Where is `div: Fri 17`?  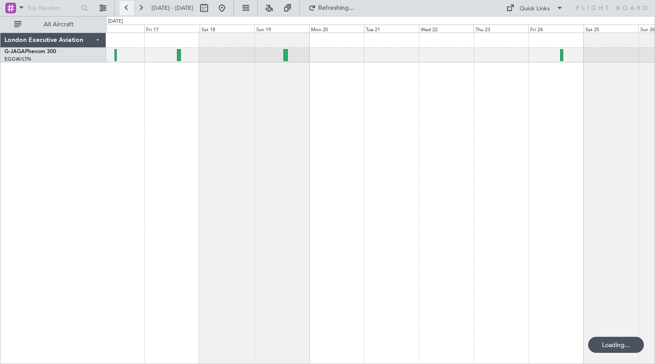
div: Fri 17 is located at coordinates (172, 29).